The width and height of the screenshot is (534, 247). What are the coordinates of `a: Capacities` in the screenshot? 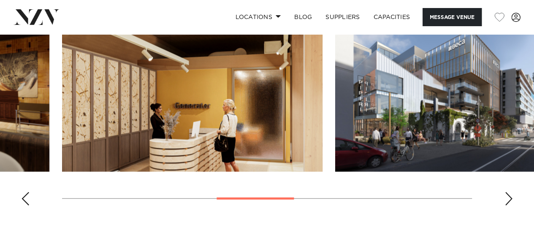 It's located at (392, 17).